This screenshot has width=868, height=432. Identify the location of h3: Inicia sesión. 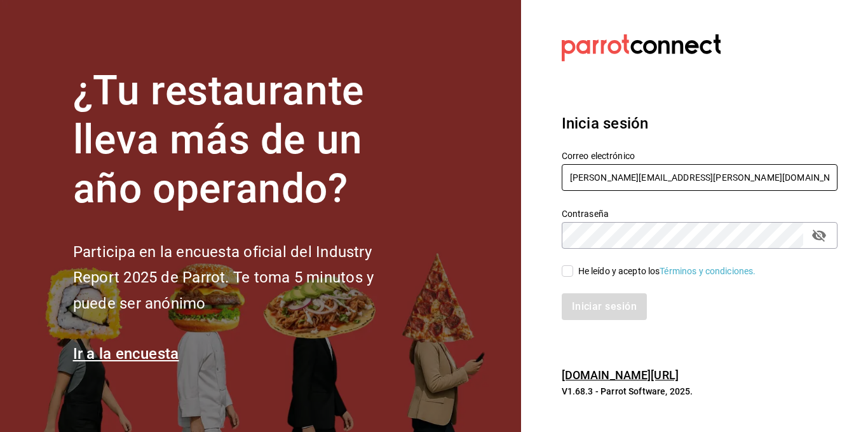
(699, 124).